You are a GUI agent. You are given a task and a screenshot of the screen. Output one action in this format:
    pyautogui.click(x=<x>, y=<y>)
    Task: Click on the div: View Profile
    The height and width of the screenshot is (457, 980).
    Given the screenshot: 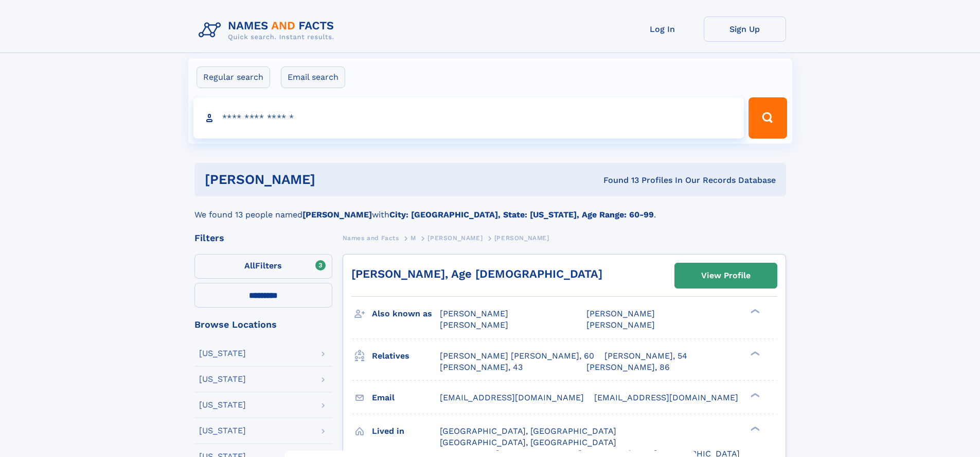 What is the action you would take?
    pyautogui.click(x=726, y=275)
    